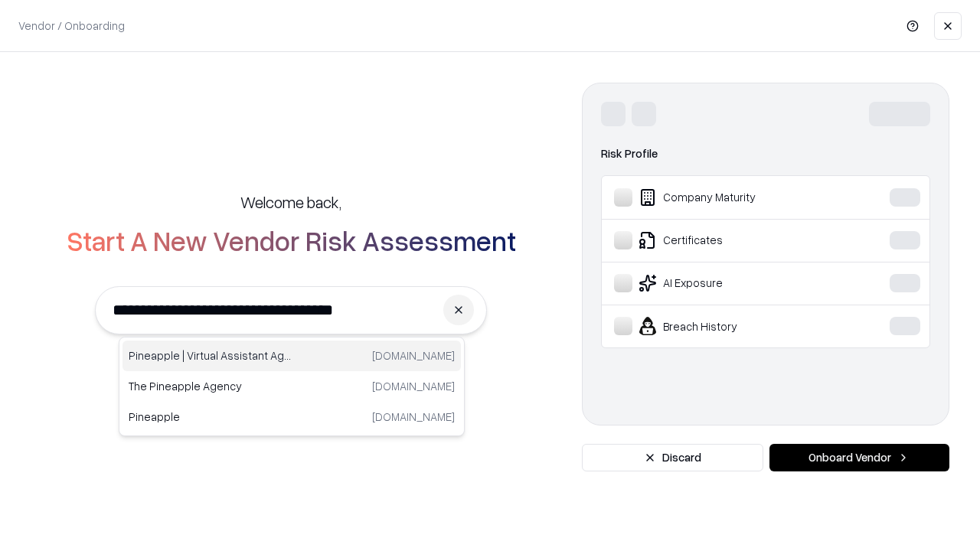  What do you see at coordinates (210, 416) in the screenshot?
I see `p: Pineapple` at bounding box center [210, 416].